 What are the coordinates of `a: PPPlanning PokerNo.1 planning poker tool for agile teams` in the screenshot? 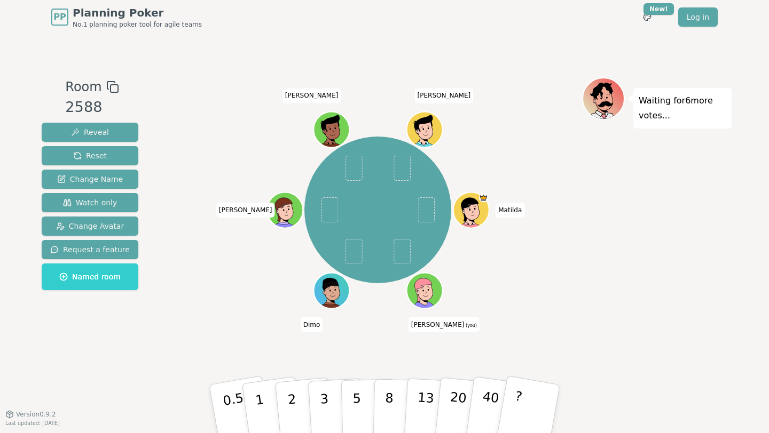 It's located at (126, 17).